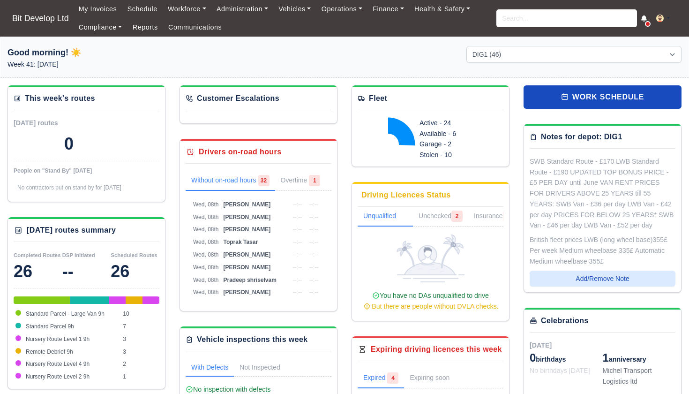 The height and width of the screenshot is (394, 689). Describe the element at coordinates (260, 368) in the screenshot. I see `a: Not Inspected` at that location.